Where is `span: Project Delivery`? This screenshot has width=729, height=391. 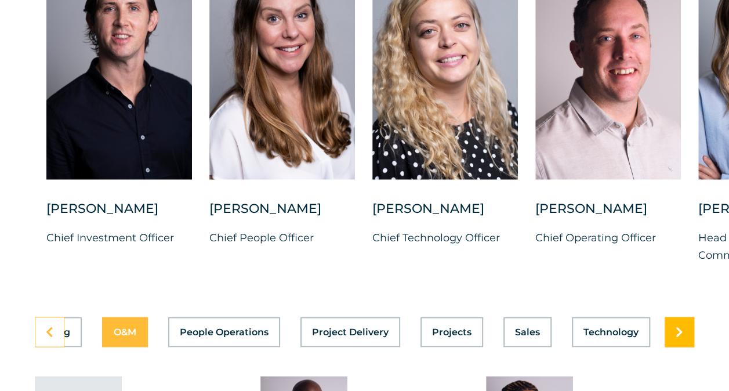 span: Project Delivery is located at coordinates (350, 332).